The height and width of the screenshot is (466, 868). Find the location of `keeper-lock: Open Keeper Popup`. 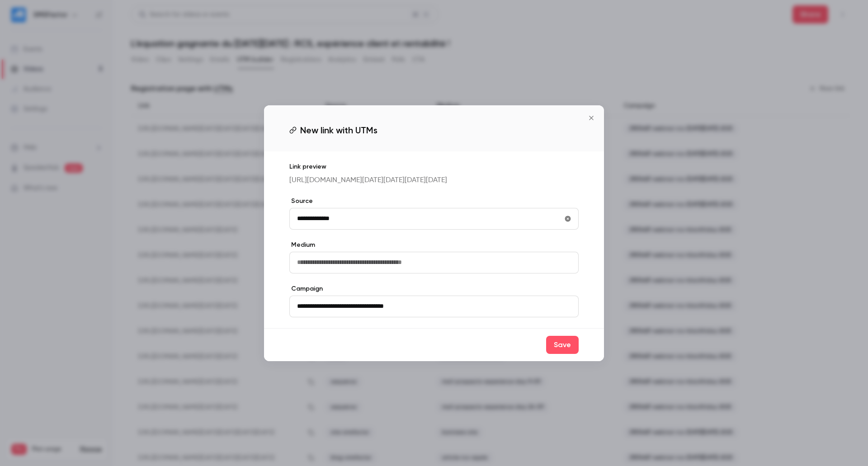

keeper-lock: Open Keeper Popup is located at coordinates (557, 263).